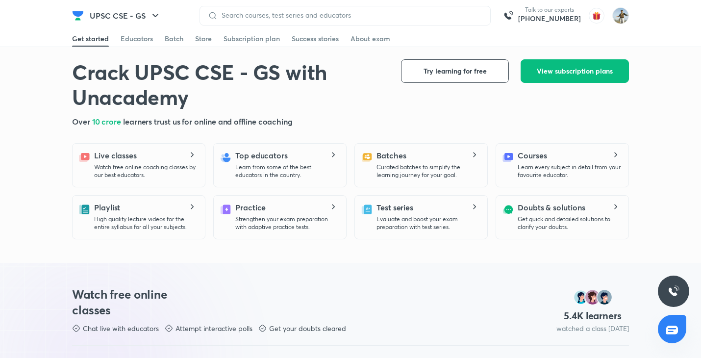 The image size is (701, 358). What do you see at coordinates (203, 39) in the screenshot?
I see `a: Store` at bounding box center [203, 39].